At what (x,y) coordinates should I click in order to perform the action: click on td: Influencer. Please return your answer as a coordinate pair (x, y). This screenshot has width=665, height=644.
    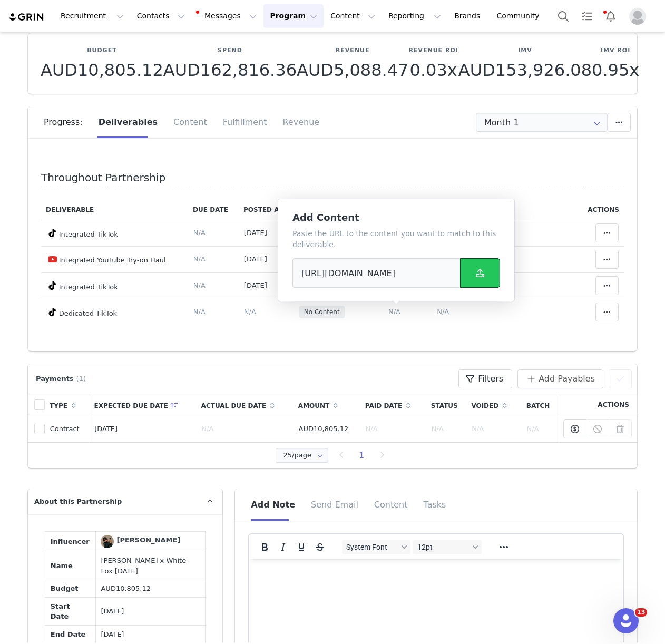
    Looking at the image, I should click on (71, 541).